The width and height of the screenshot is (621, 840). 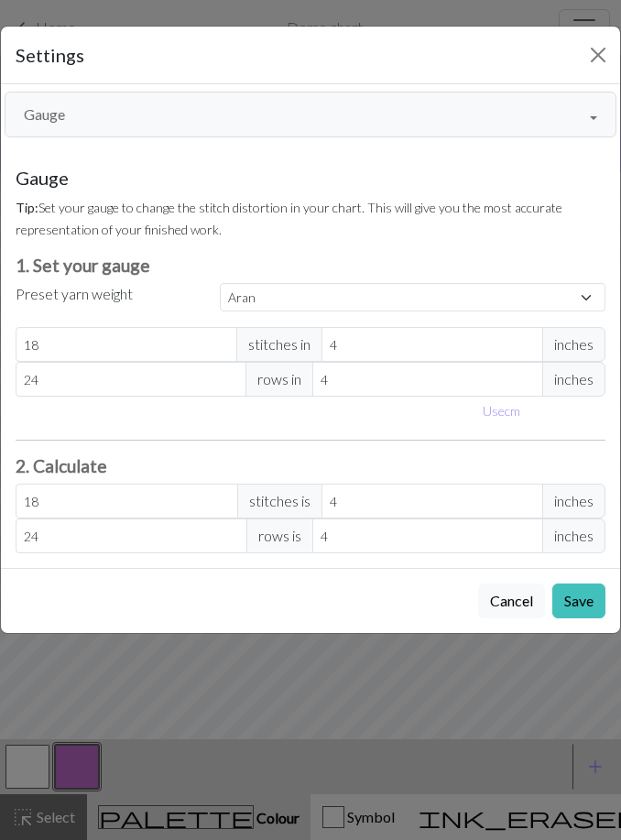 I want to click on strong: Tip:, so click(x=27, y=207).